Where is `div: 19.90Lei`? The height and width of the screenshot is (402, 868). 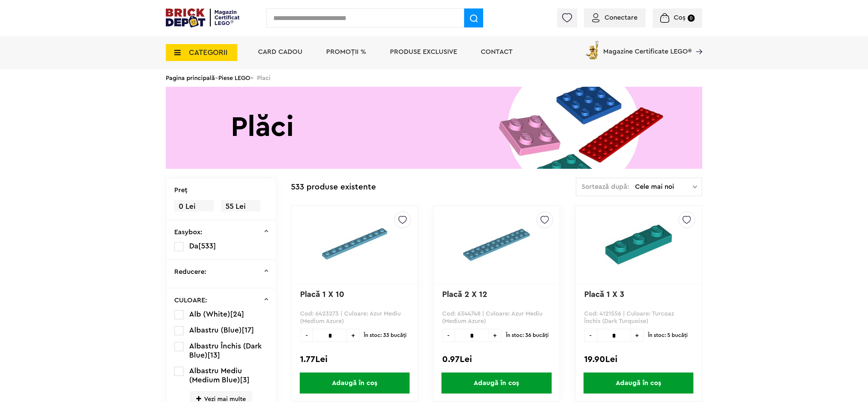 div: 19.90Lei is located at coordinates (638, 359).